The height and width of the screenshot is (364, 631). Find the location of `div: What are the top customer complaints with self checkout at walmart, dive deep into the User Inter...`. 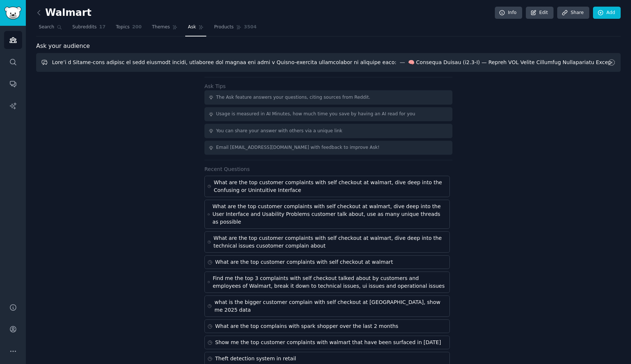

div: What are the top customer complaints with self checkout at walmart, dive deep into the User Inter... is located at coordinates (329, 214).